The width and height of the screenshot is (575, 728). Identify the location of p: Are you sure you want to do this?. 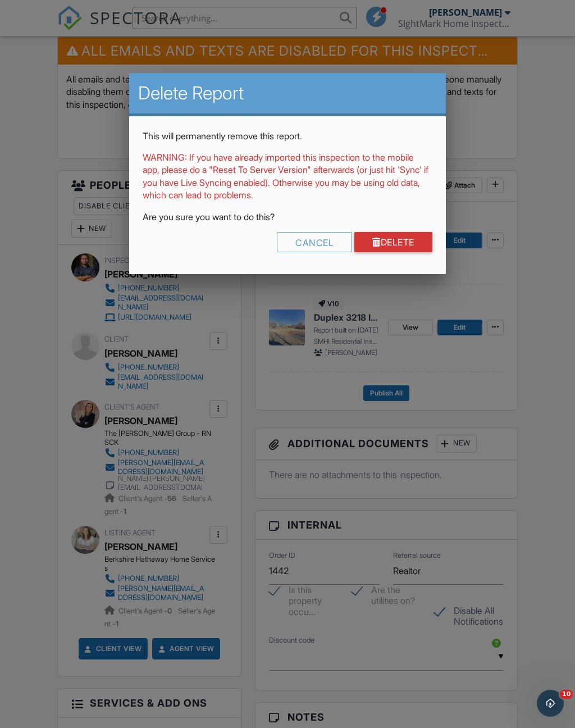
(287, 217).